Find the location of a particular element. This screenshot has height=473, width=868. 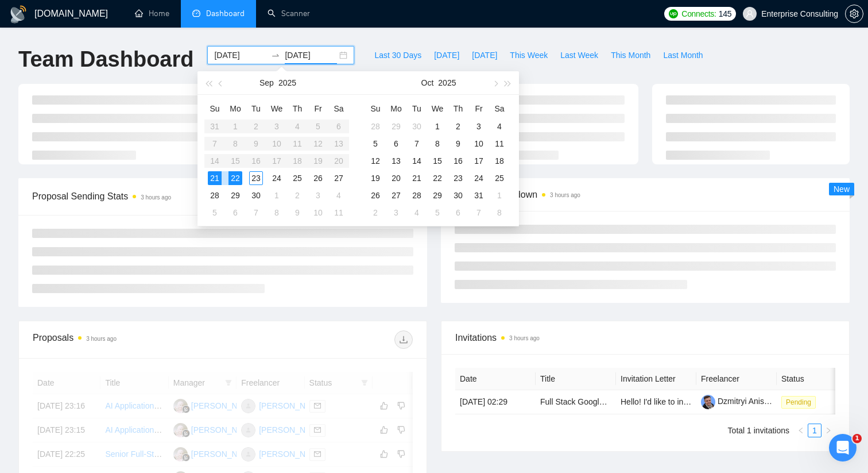

td: 2025-10-19 is located at coordinates (375, 178).